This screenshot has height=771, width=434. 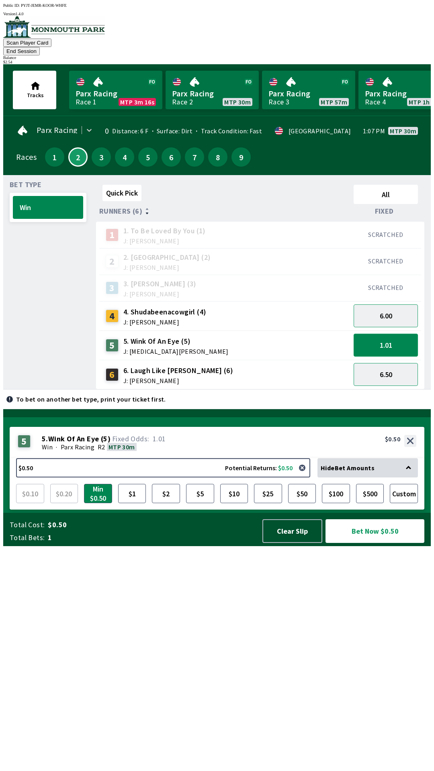 I want to click on div: Race 4, so click(x=375, y=102).